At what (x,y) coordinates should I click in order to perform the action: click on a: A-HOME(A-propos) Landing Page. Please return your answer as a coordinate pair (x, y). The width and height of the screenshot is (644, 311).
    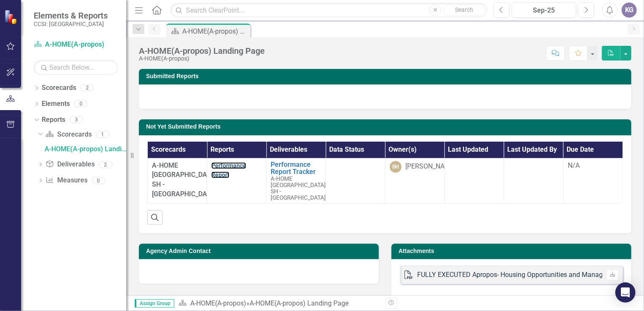
    Looking at the image, I should click on (84, 149).